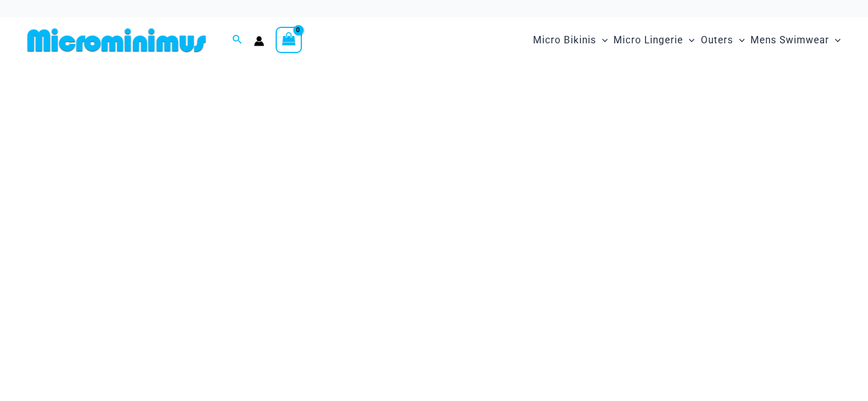 The image size is (868, 401). Describe the element at coordinates (238, 40) in the screenshot. I see `a: Search icon link` at that location.